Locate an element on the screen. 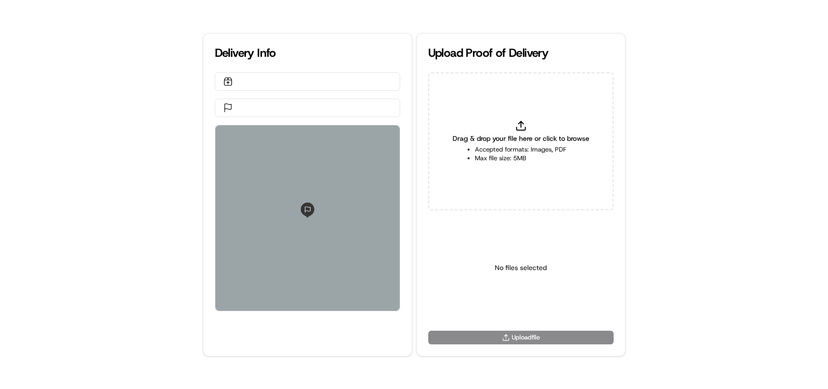 Image resolution: width=828 pixels, height=389 pixels. div: 0 is located at coordinates (308, 218).